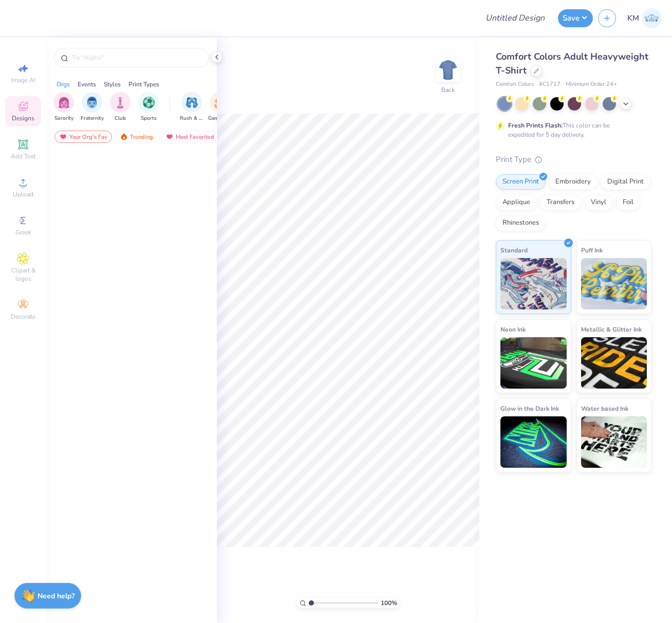 This screenshot has width=672, height=623. Describe the element at coordinates (23, 157) in the screenshot. I see `span: Add Text` at that location.